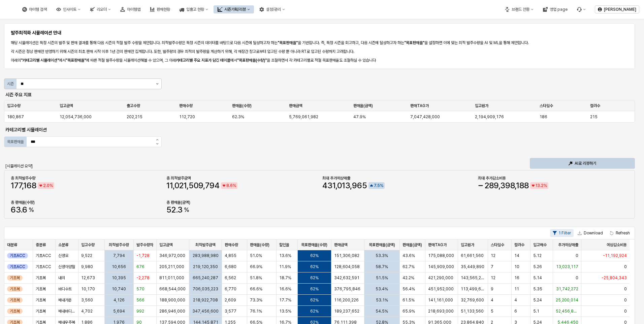  I want to click on span: up 7.5% positive trend, so click(376, 185).